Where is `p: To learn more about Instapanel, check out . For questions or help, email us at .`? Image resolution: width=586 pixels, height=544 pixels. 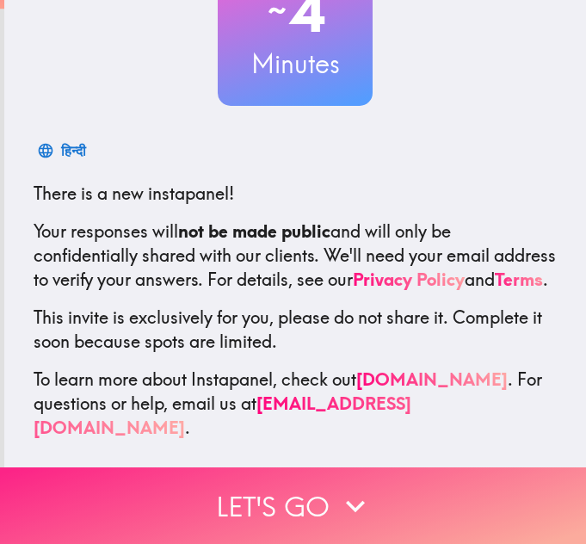 p: To learn more about Instapanel, check out . For questions or help, email us at . is located at coordinates (295, 404).